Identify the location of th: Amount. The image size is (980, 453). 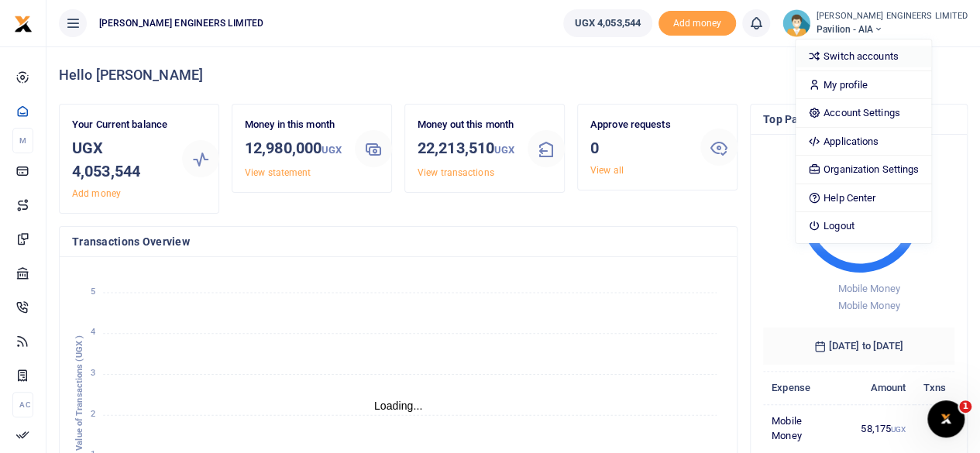
(877, 387).